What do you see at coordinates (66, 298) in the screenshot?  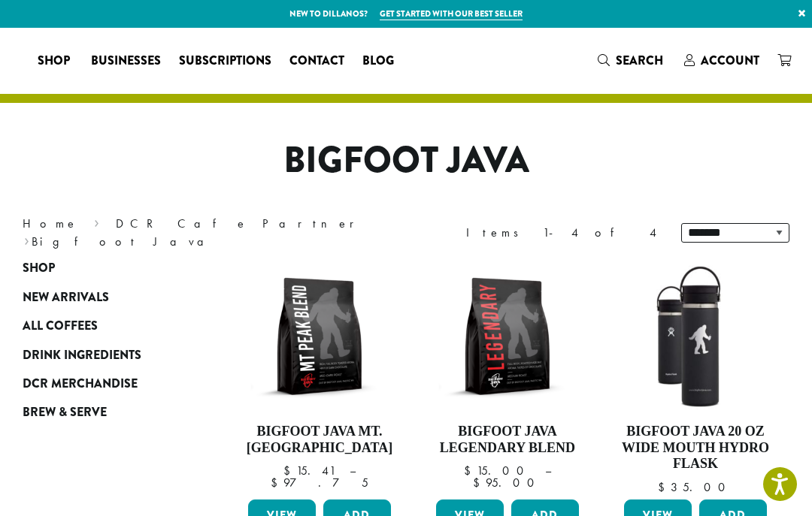 I see `span: New Arrivals` at bounding box center [66, 298].